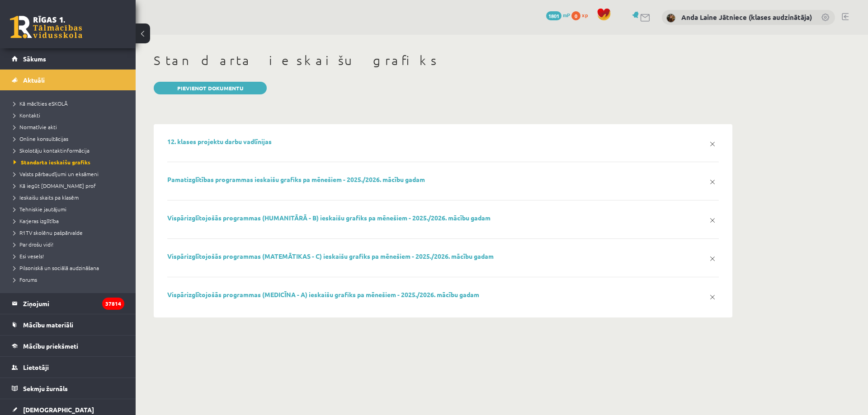 Image resolution: width=868 pixels, height=415 pixels. What do you see at coordinates (35, 59) in the screenshot?
I see `span: Sākums` at bounding box center [35, 59].